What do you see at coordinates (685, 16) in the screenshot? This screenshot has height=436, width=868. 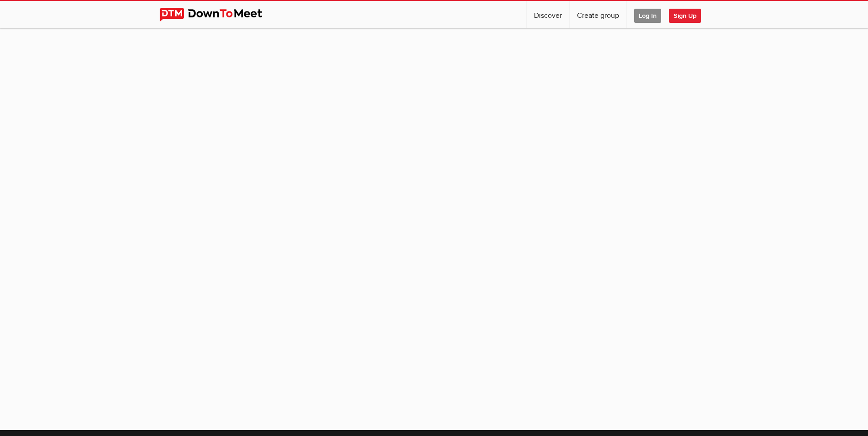 I see `span: Sign Up` at bounding box center [685, 16].